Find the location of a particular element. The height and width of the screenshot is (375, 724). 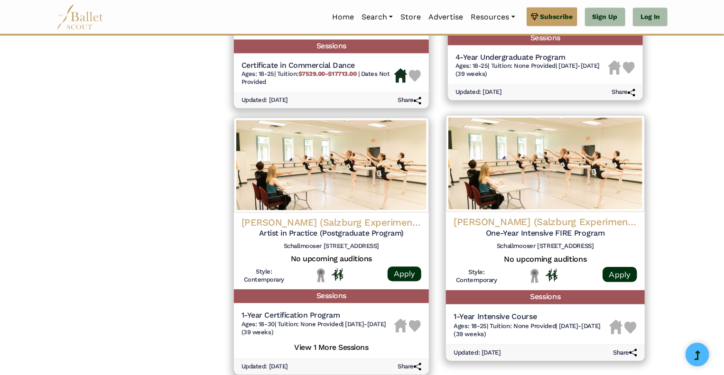

b: $7529.00-$17713.00 is located at coordinates (327, 74).